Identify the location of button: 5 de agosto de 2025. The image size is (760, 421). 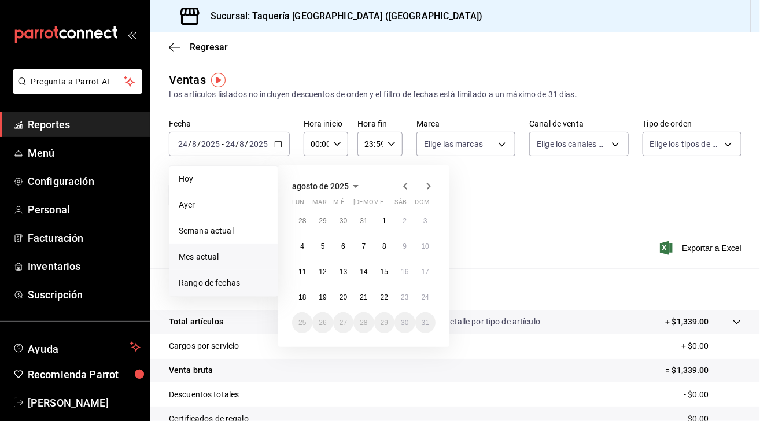
(322, 246).